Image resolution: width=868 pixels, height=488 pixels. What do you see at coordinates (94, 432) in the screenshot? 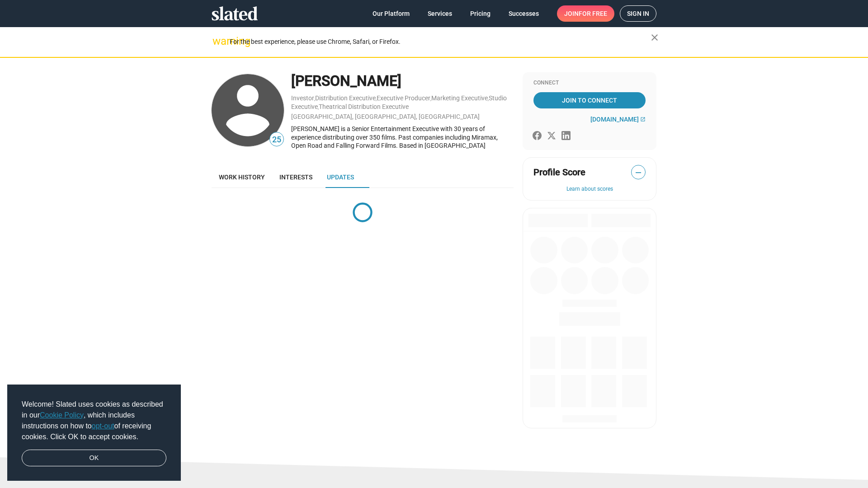
I see `div: cookieconsent` at bounding box center [94, 432].